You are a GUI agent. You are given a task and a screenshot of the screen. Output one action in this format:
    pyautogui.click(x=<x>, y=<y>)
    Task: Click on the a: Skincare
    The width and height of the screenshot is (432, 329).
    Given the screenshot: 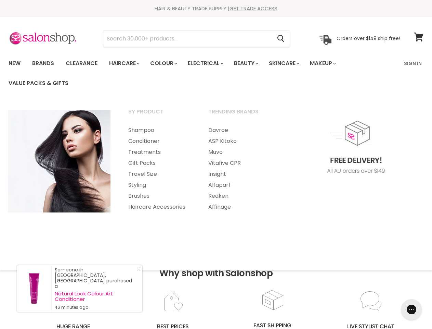 What is the action you would take?
    pyautogui.click(x=284, y=63)
    